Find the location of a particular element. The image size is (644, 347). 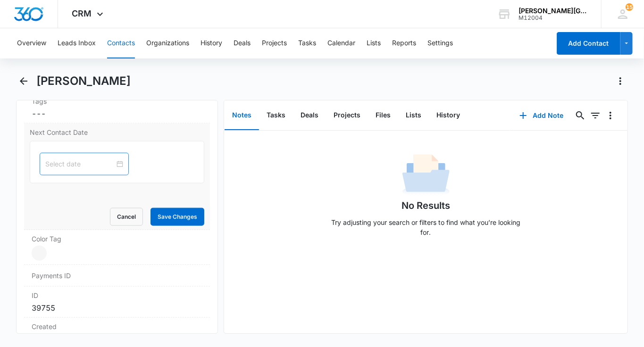

button: Cancel is located at coordinates (127, 217).